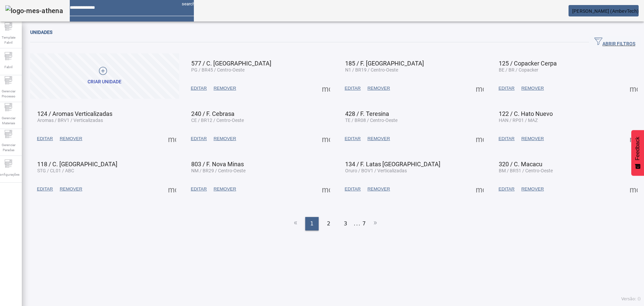 The width and height of the screenshot is (644, 306). I want to click on span: CE / BR12 / Centro-Oeste, so click(218, 120).